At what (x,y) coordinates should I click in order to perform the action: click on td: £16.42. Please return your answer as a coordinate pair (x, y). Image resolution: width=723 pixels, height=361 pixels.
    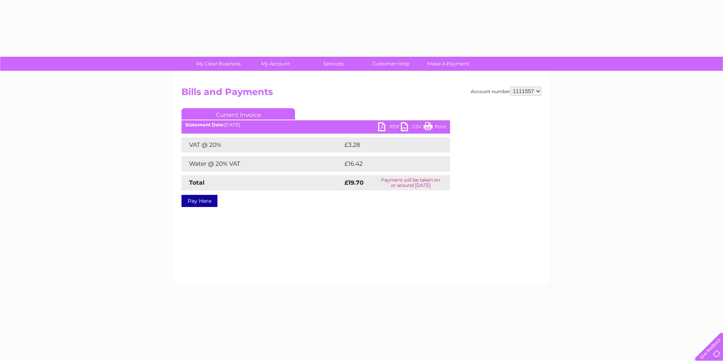
    Looking at the image, I should click on (389, 164).